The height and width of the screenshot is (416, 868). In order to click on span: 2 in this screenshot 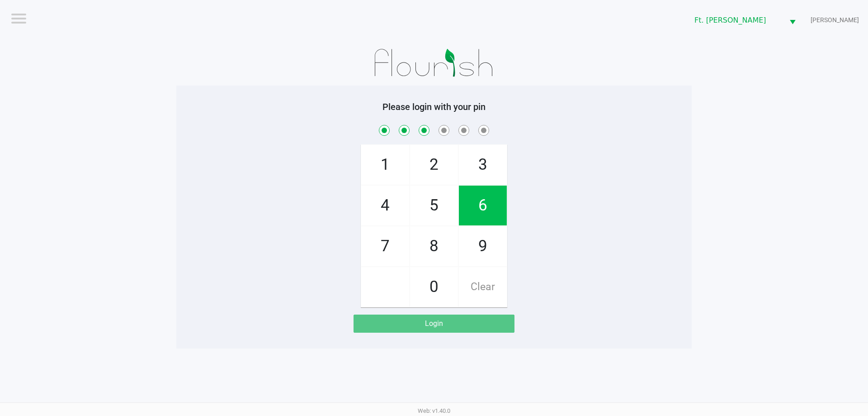, I will do `click(434, 165)`.